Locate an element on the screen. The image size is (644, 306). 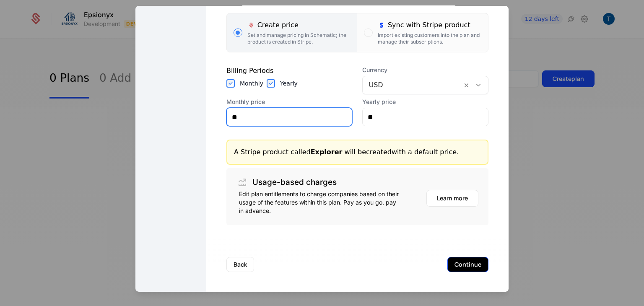
label: Monthly price is located at coordinates (289, 102).